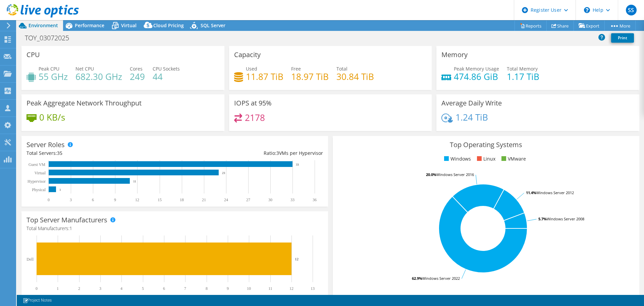 Image resolution: width=644 pixels, height=306 pixels. What do you see at coordinates (49, 68) in the screenshot?
I see `span: Peak CPU` at bounding box center [49, 68].